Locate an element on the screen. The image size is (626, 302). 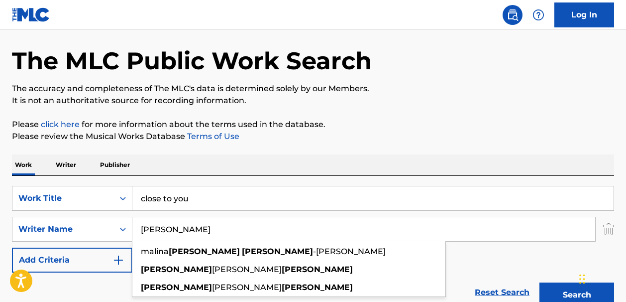
div: Chat Widget is located at coordinates (601, 278).